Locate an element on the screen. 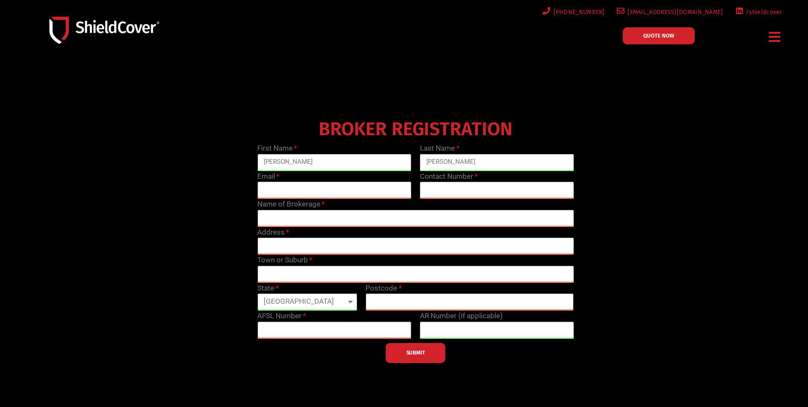 The width and height of the screenshot is (808, 407). span: /shieldcover is located at coordinates (763, 12).